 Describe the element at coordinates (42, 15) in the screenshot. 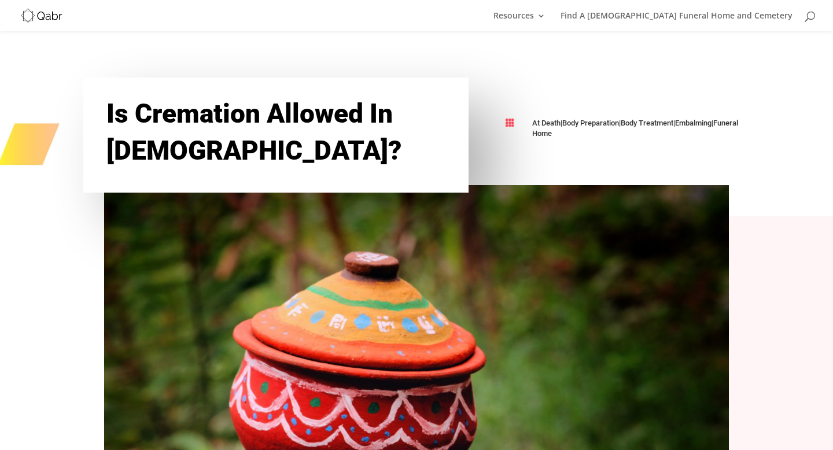

I see `img: Qabr` at that location.